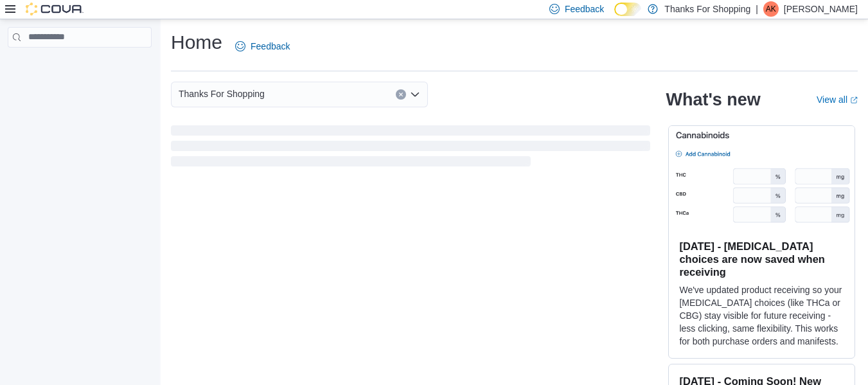 This screenshot has height=385, width=868. I want to click on p: Thanks For Shopping, so click(707, 9).